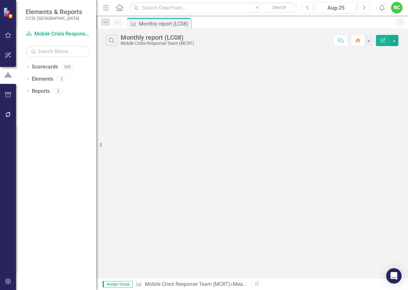 The width and height of the screenshot is (408, 290). What do you see at coordinates (244, 284) in the screenshot?
I see `a: Measures` at bounding box center [244, 284].